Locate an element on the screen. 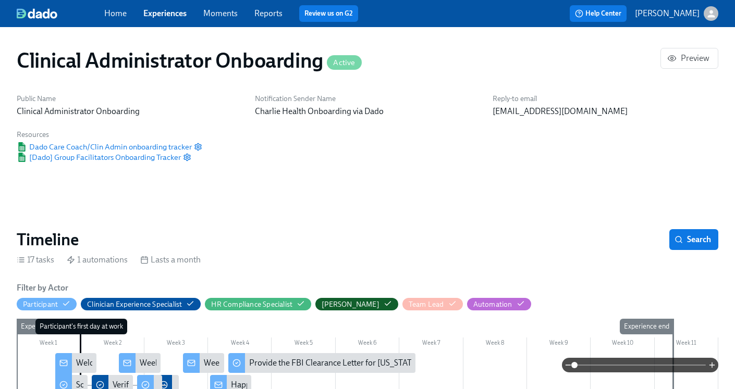 This screenshot has height=389, width=735. a: Google Sheet[Dado] Group Facilitators Onboarding Tracker is located at coordinates (98, 157).